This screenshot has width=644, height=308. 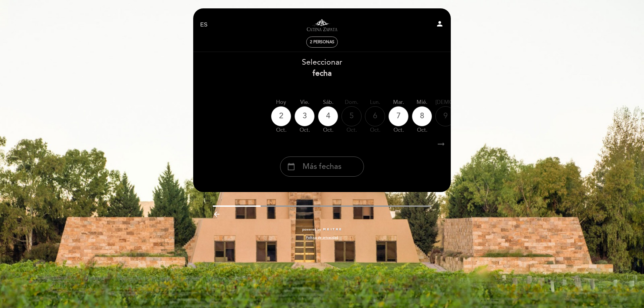 I want to click on i: person, so click(x=440, y=24).